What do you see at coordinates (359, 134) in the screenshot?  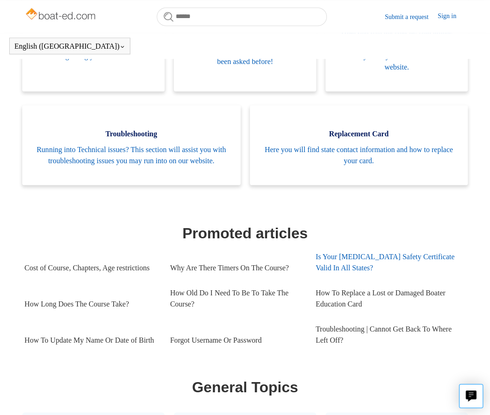 I see `span: Replacement Card` at bounding box center [359, 134].